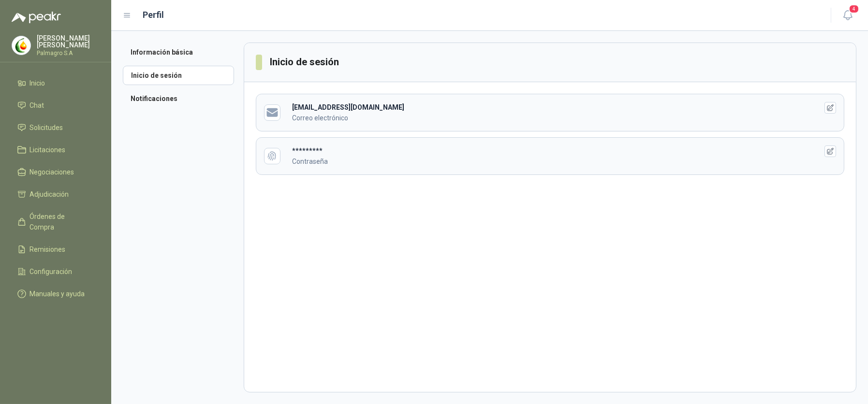  What do you see at coordinates (48, 150) in the screenshot?
I see `span: Licitaciones` at bounding box center [48, 150].